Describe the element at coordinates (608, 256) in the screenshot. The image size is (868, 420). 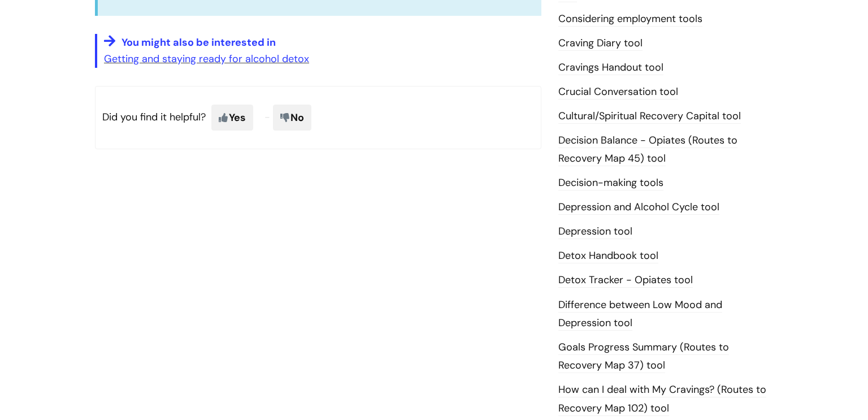
I see `a: Detox Handbook tool` at that location.